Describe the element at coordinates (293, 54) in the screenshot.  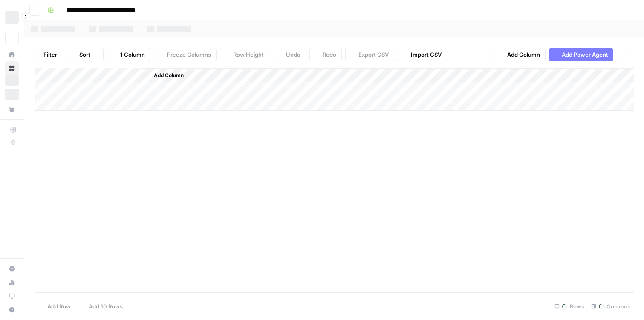
I see `span: Undo` at that location.